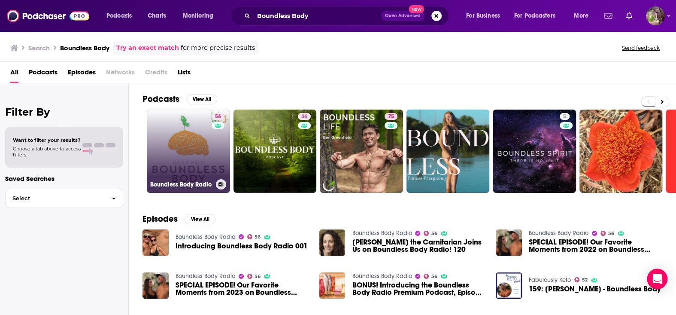  What do you see at coordinates (403, 16) in the screenshot?
I see `button: Open AdvancedNew` at bounding box center [403, 16].